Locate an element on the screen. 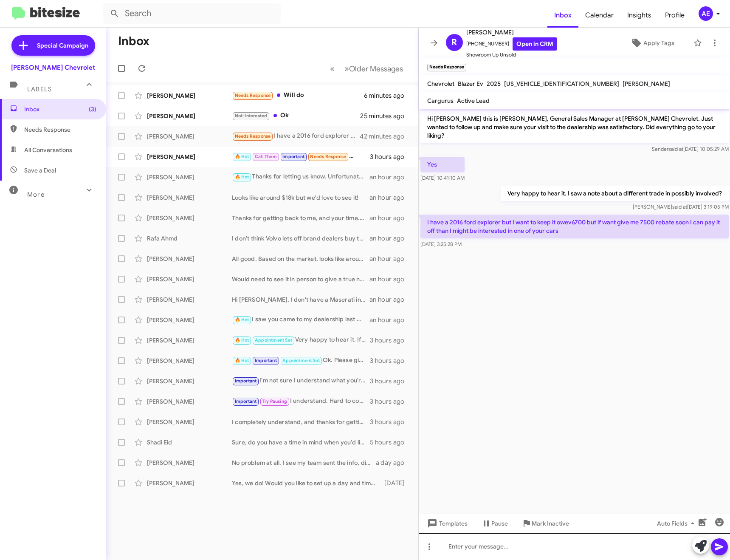  div: Rafa Ahmd is located at coordinates (189, 238).